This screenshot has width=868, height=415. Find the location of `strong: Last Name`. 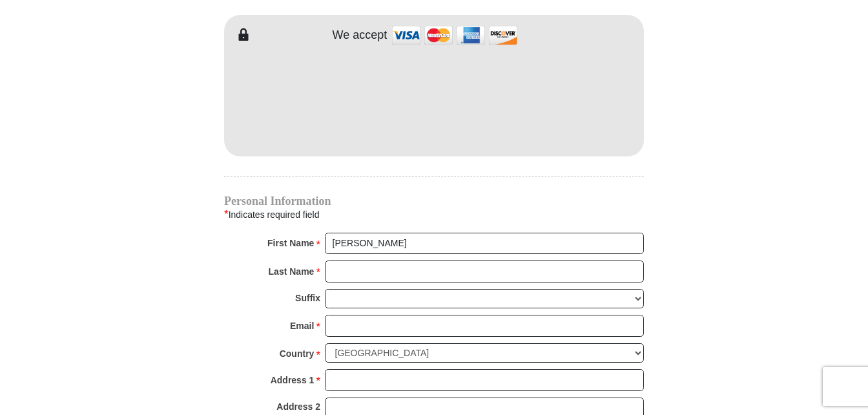

strong: Last Name is located at coordinates (291, 271).